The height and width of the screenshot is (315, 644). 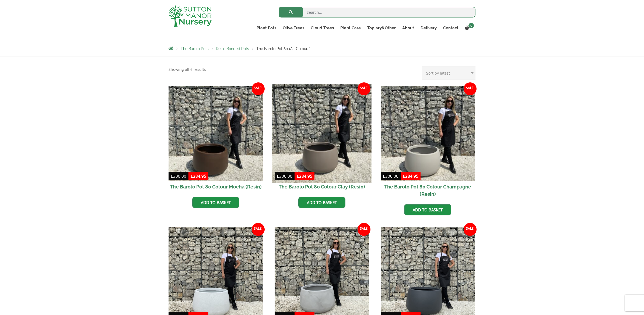 What do you see at coordinates (322, 186) in the screenshot?
I see `h2: The Barolo Pot 80 Colour Clay (Resin)` at bounding box center [322, 186].